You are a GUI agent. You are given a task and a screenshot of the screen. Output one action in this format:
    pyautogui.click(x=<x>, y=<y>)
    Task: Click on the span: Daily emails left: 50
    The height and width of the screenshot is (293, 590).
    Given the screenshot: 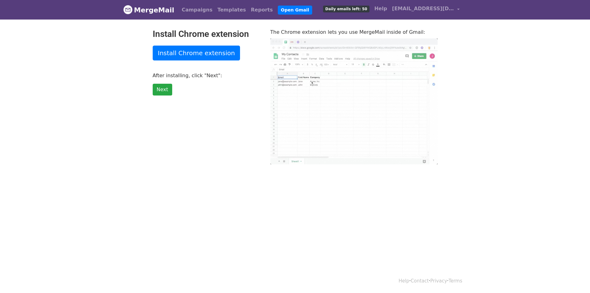 What is the action you would take?
    pyautogui.click(x=346, y=9)
    